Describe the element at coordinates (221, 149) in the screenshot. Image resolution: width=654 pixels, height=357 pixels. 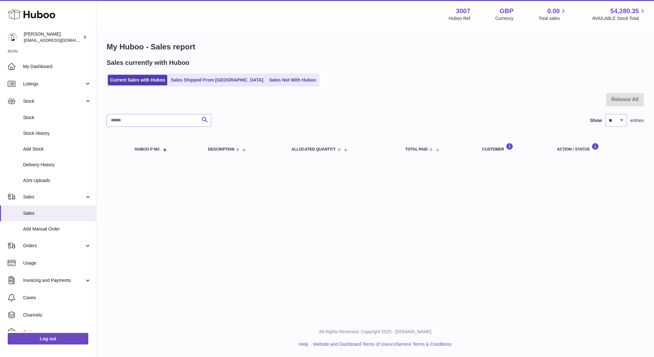
I see `span: Description` at that location.